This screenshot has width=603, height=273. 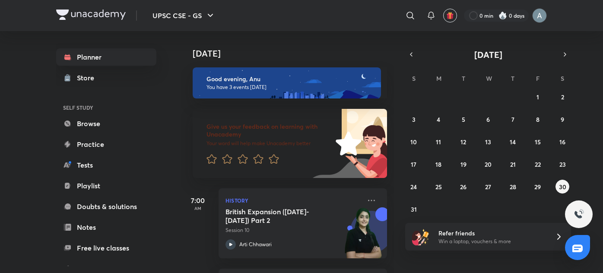 What do you see at coordinates (512, 142) in the screenshot?
I see `button: August 14, 2025` at bounding box center [512, 142].